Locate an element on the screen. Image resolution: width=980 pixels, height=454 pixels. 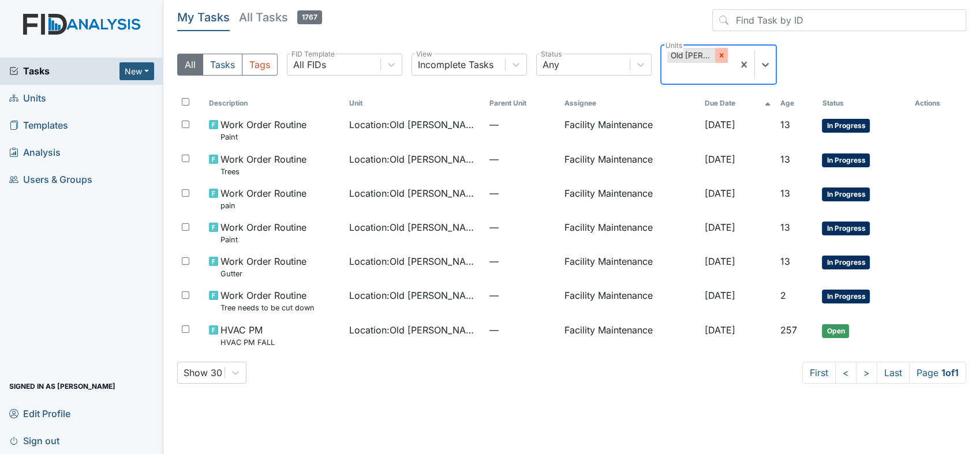
small: HVAC PM FALL is located at coordinates (248, 342).